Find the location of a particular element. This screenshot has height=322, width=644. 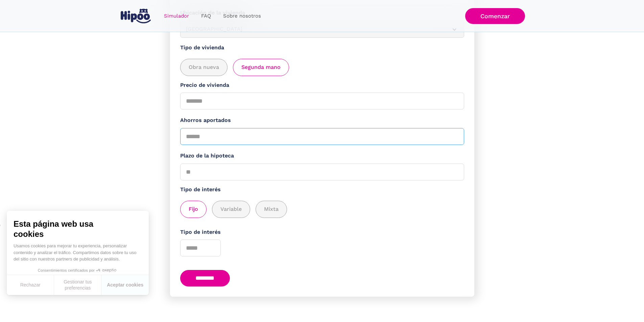

a: Sobre nosotros is located at coordinates (242, 16).